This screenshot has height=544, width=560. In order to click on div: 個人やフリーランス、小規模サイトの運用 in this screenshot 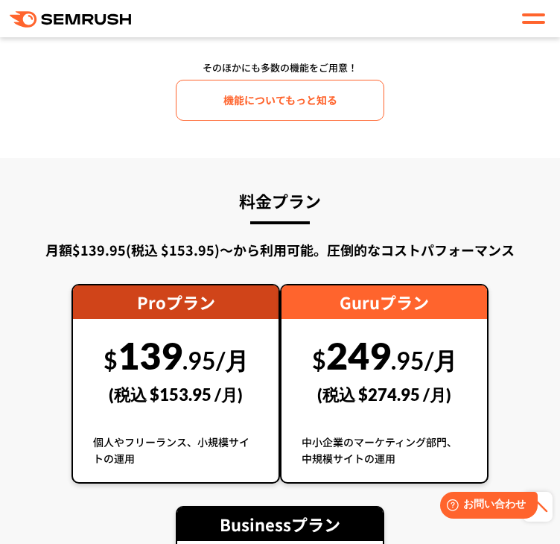, I will do `click(176, 457)`.